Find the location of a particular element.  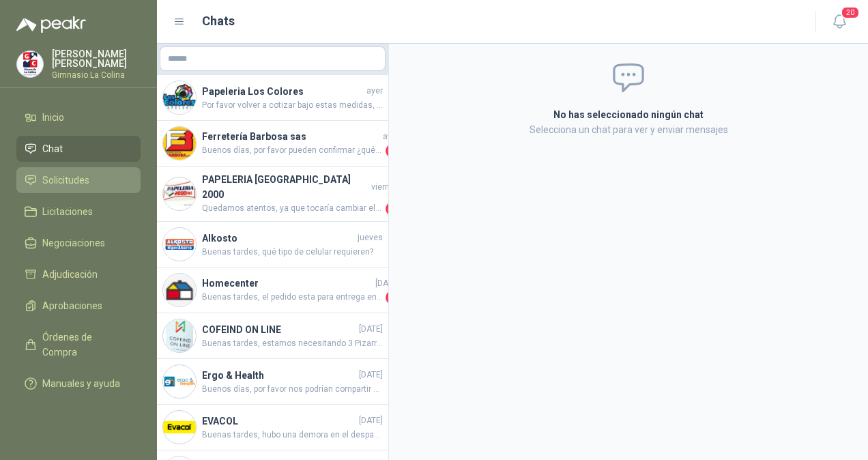

span: Chat is located at coordinates (53, 149).